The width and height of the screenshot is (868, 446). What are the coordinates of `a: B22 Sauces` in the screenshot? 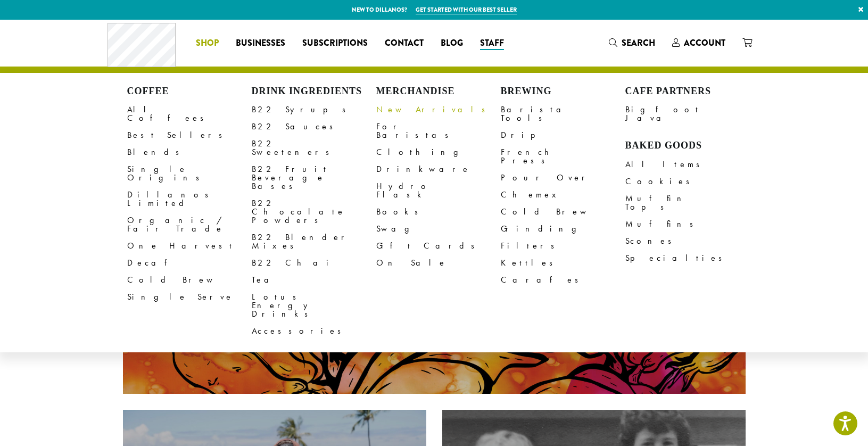 It's located at (314, 127).